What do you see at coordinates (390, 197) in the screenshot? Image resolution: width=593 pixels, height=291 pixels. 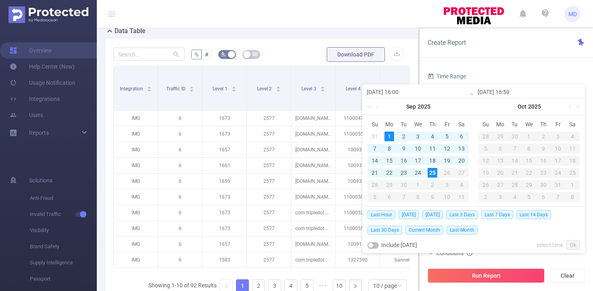 I see `td: October 6, 2025` at bounding box center [390, 197].